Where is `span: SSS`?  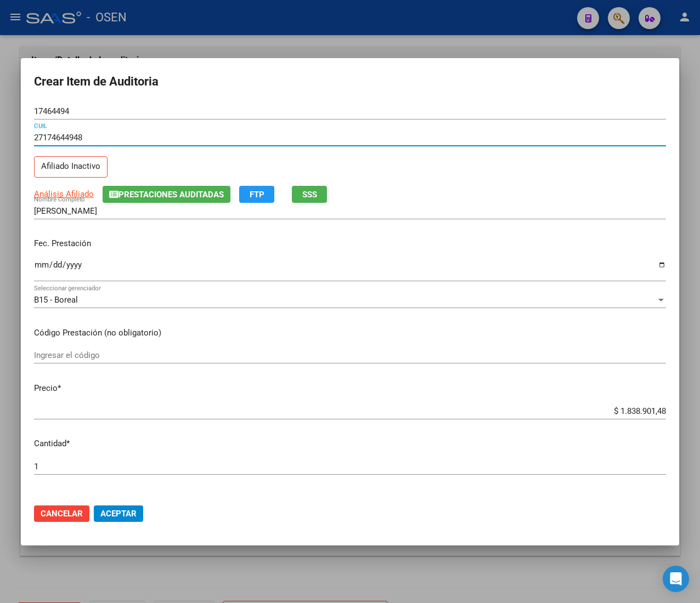 span: SSS is located at coordinates (310, 195).